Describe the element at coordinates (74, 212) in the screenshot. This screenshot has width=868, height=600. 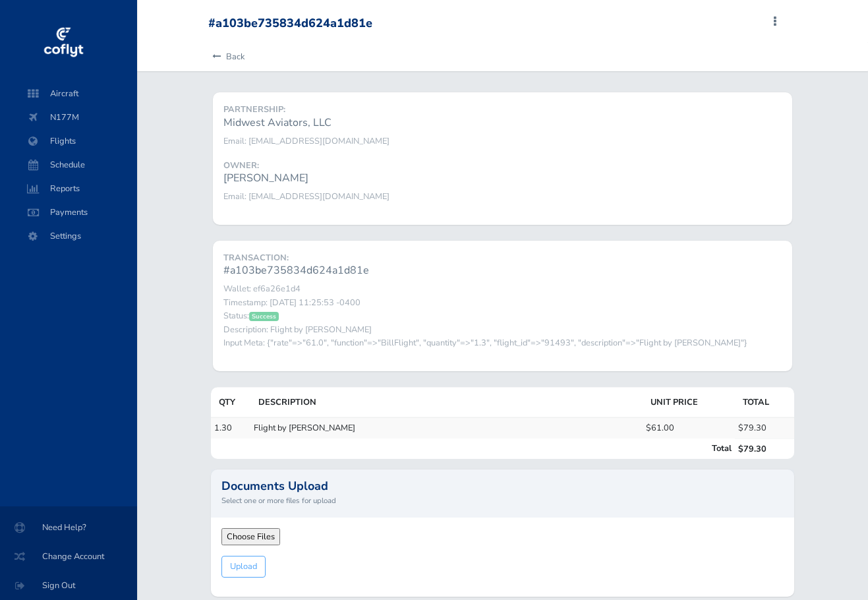
I see `span: Payments` at that location.